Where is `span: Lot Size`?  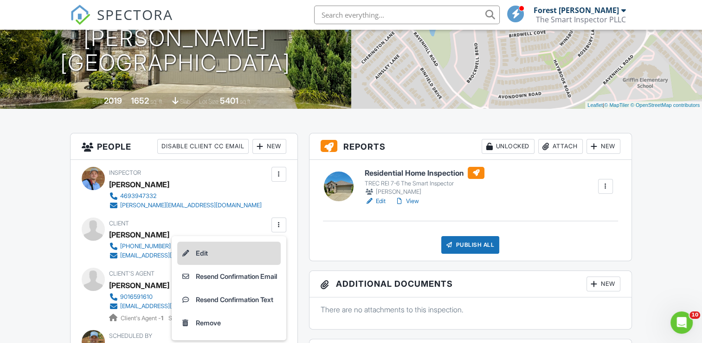 span: Lot Size is located at coordinates (209, 101).